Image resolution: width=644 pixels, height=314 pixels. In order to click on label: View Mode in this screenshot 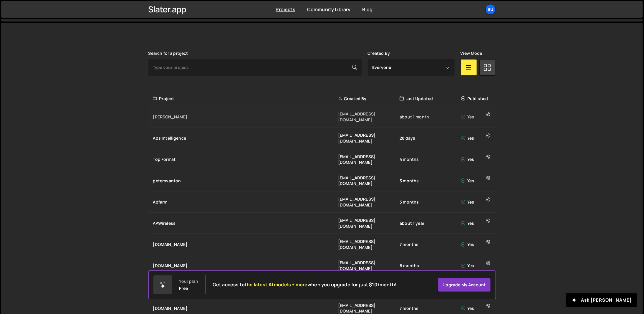, I will do `click(471, 53)`.